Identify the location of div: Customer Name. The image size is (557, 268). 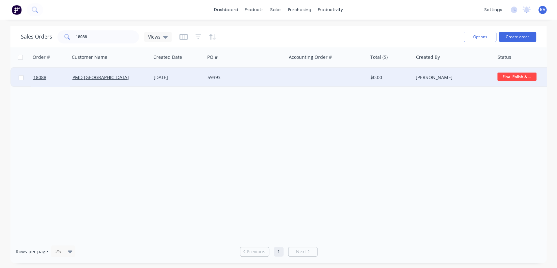
(89, 57).